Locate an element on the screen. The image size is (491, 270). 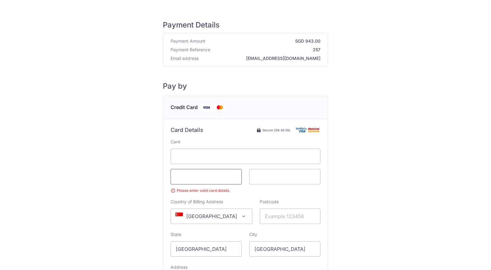
span: Credit Card is located at coordinates (184, 107).